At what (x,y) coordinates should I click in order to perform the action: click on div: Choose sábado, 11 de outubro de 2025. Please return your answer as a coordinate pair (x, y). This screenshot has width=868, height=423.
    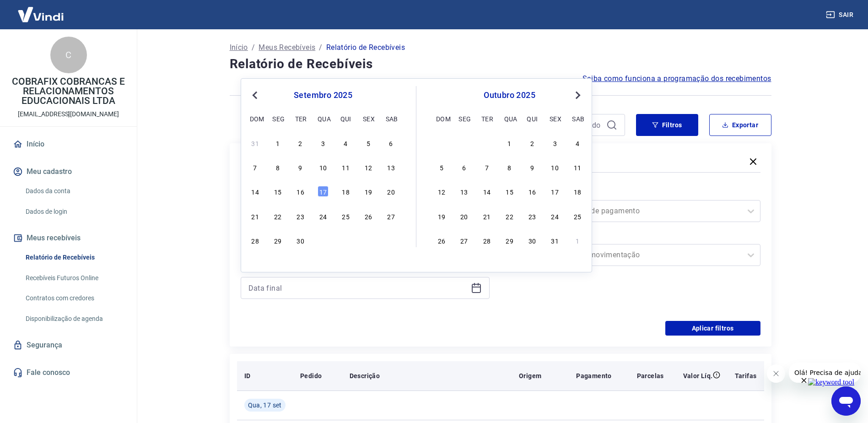
    Looking at the image, I should click on (578, 167).